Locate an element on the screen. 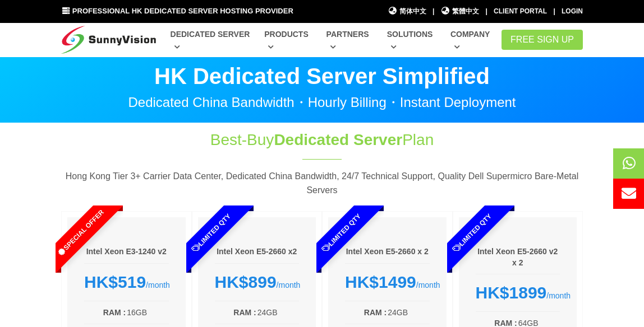 This screenshot has width=644, height=327. a: Solutions is located at coordinates (412, 40).